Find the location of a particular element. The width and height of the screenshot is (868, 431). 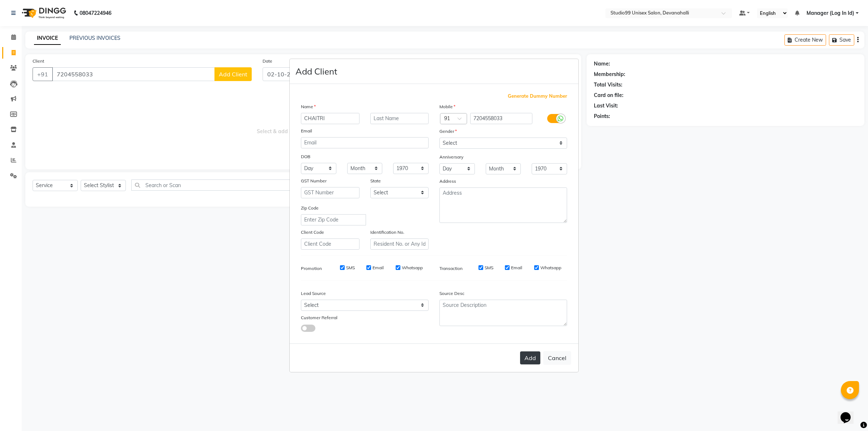

label: DOB is located at coordinates (306, 157).